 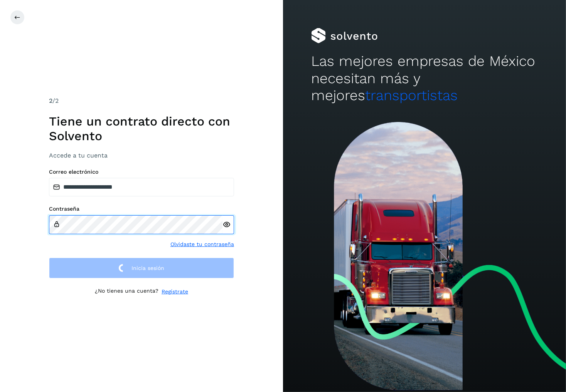 What do you see at coordinates (175, 291) in the screenshot?
I see `a: Regístrate` at bounding box center [175, 291].